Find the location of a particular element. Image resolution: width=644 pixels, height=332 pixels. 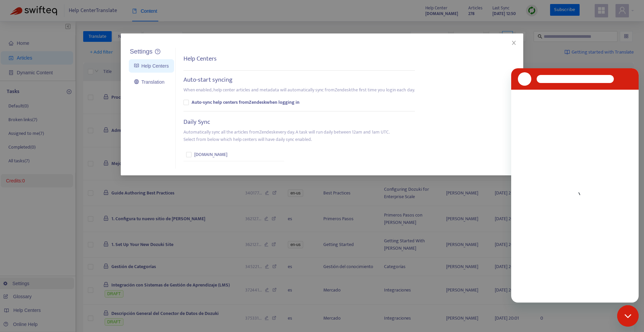

a: Help Centers is located at coordinates (151, 66).